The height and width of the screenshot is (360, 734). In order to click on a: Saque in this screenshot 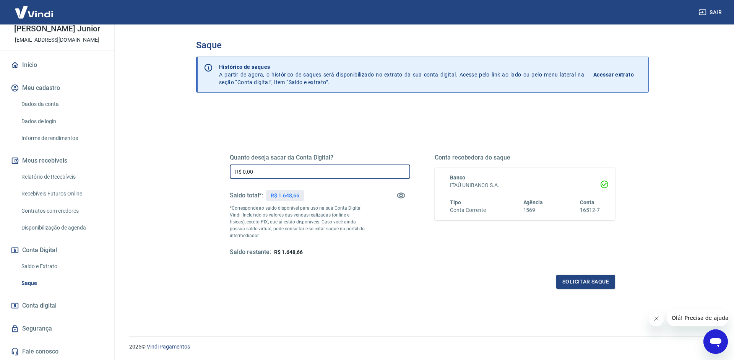, I will do `click(62, 283)`.